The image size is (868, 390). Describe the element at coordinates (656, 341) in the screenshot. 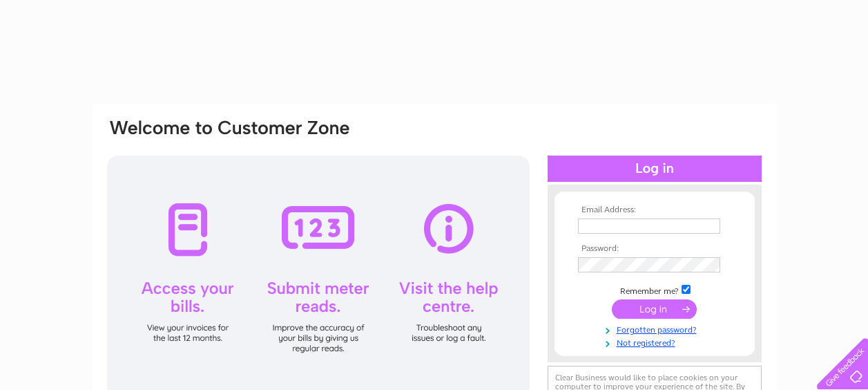

I see `a: Not registered?` at that location.